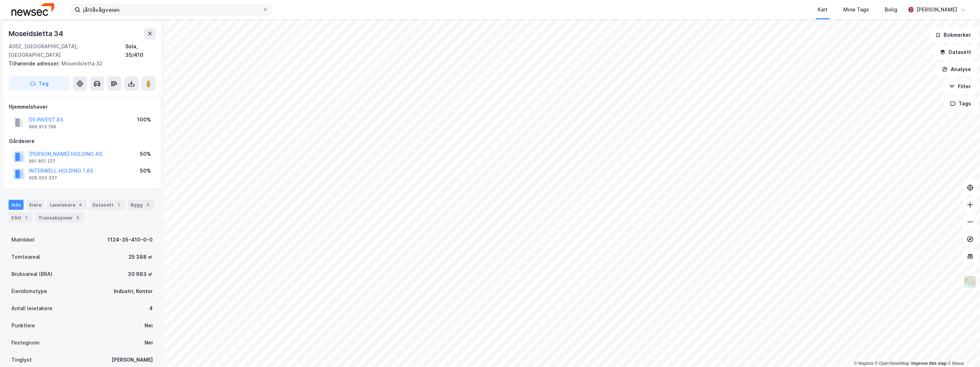  What do you see at coordinates (26, 257) in the screenshot?
I see `div: Tomteareal` at bounding box center [26, 257].